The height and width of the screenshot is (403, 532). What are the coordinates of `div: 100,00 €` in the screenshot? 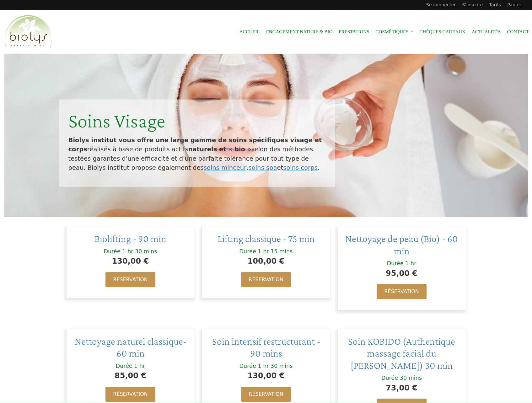 It's located at (266, 261).